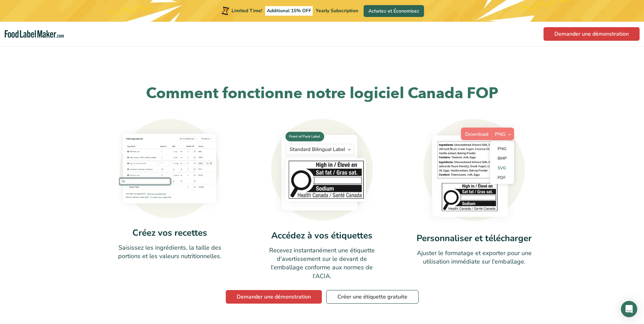 The height and width of the screenshot is (324, 644). What do you see at coordinates (629, 309) in the screenshot?
I see `div: Open Intercom Messenger` at bounding box center [629, 309].